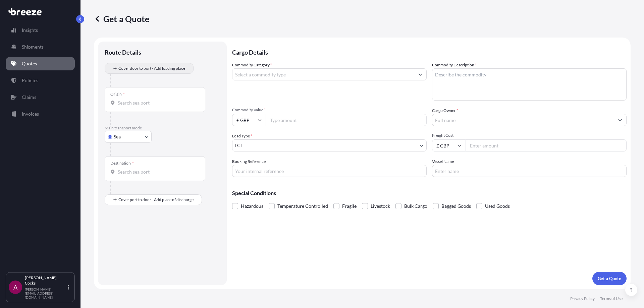 This screenshot has height=308, width=644. Describe the element at coordinates (582, 298) in the screenshot. I see `a: Privacy Policy` at that location.